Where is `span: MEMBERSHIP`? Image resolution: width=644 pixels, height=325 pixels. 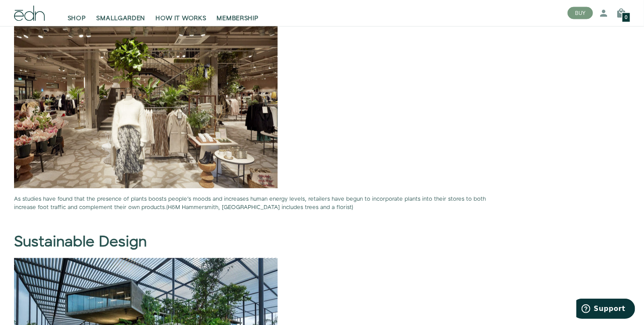 span: MEMBERSHIP is located at coordinates (238, 18).